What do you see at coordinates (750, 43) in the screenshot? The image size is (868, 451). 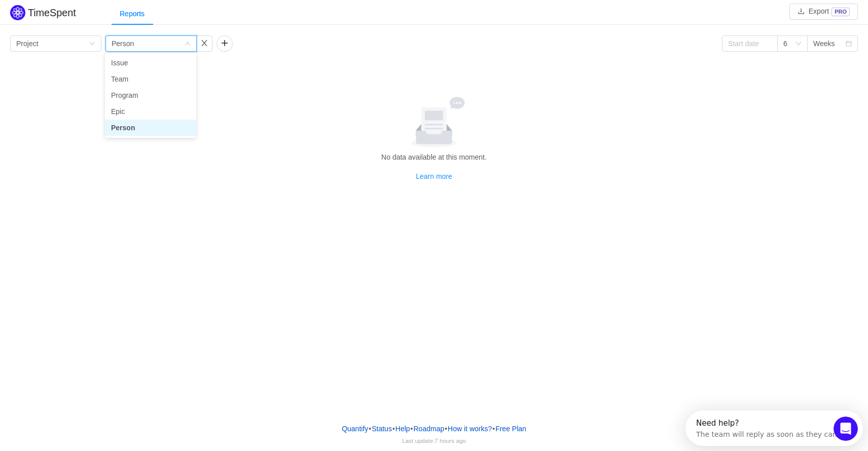 I see `input: Start date` at bounding box center [750, 43].